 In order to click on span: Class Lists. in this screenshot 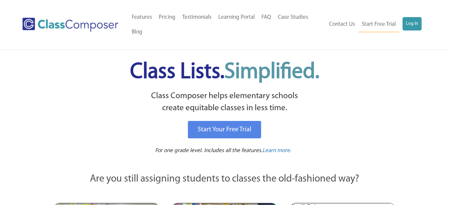, I will do `click(225, 72)`.